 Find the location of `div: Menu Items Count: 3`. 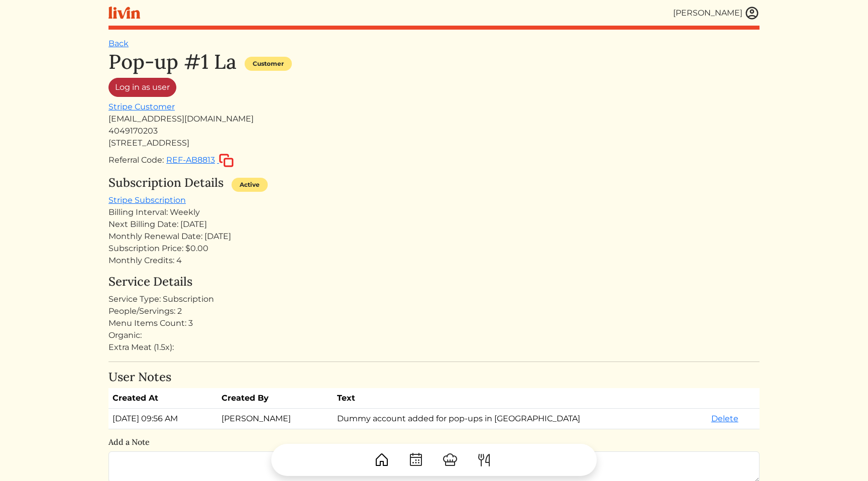

div: Menu Items Count: 3 is located at coordinates (434, 323).